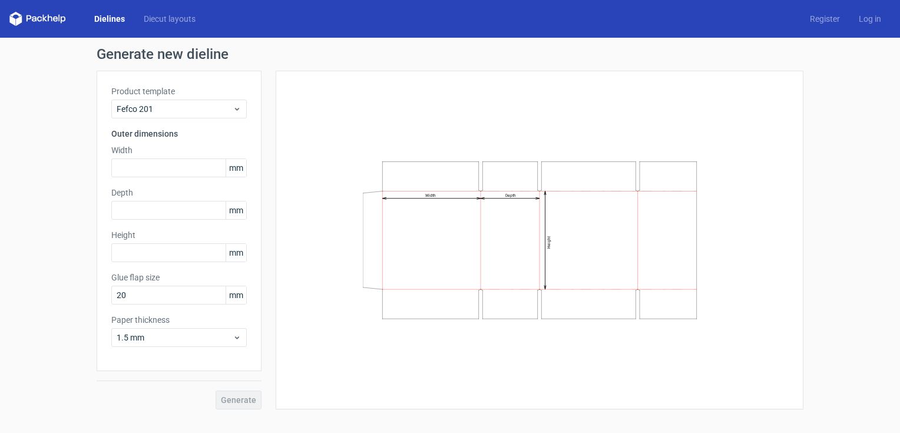 This screenshot has height=433, width=900. What do you see at coordinates (170, 19) in the screenshot?
I see `a: Diecut layouts` at bounding box center [170, 19].